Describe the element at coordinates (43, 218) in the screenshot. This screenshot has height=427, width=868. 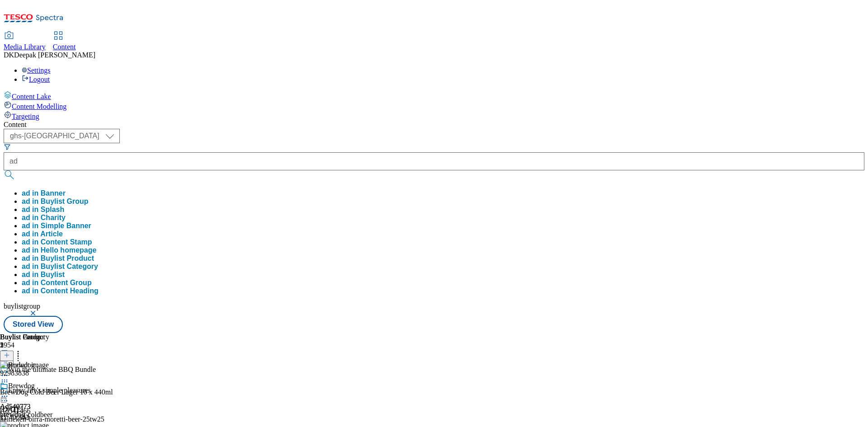
I see `button: ad in Charity` at that location.